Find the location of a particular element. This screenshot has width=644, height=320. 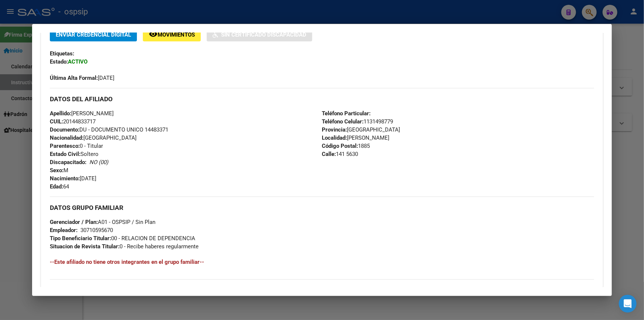

strong: Documento: is located at coordinates (65, 130).